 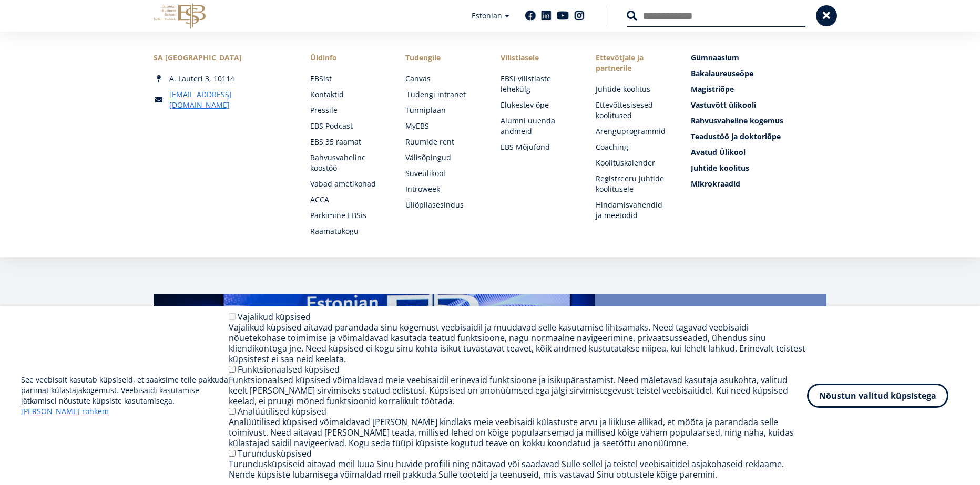 What do you see at coordinates (442, 158) in the screenshot?
I see `a: Välisõpingud` at bounding box center [442, 158].